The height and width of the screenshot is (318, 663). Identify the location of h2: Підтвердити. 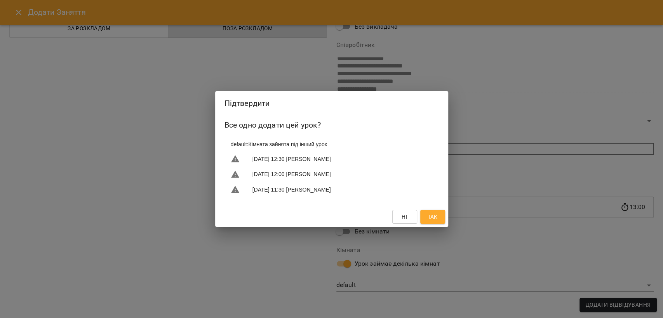
(332, 103).